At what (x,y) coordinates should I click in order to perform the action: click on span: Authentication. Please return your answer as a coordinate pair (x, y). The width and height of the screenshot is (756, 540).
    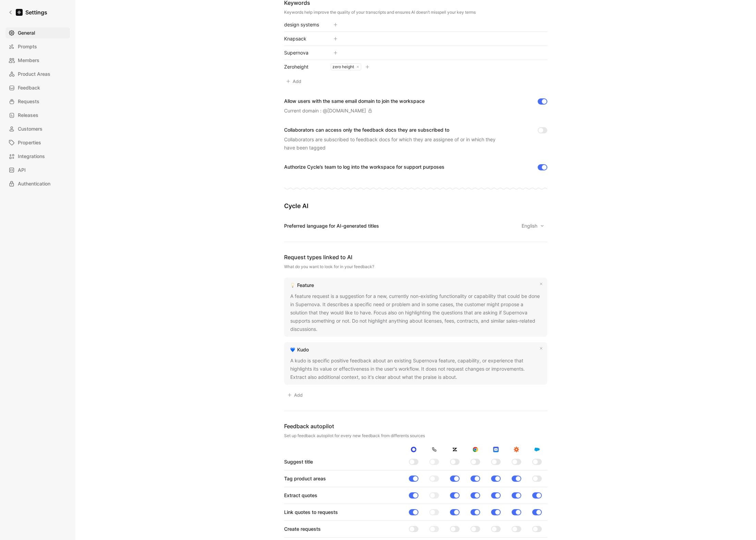
    Looking at the image, I should click on (34, 184).